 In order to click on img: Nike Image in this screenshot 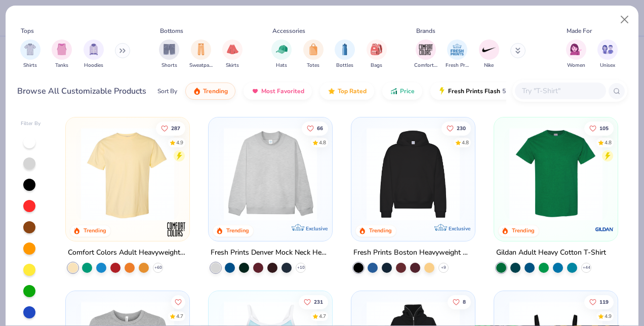, I will do `click(489, 50)`.